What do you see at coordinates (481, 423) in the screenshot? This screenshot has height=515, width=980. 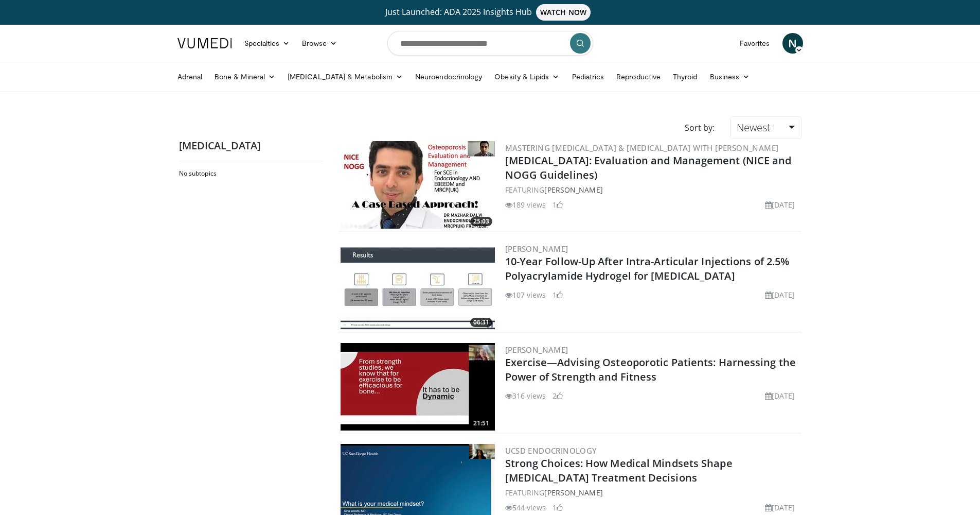 I see `span: 21:51` at bounding box center [481, 423].